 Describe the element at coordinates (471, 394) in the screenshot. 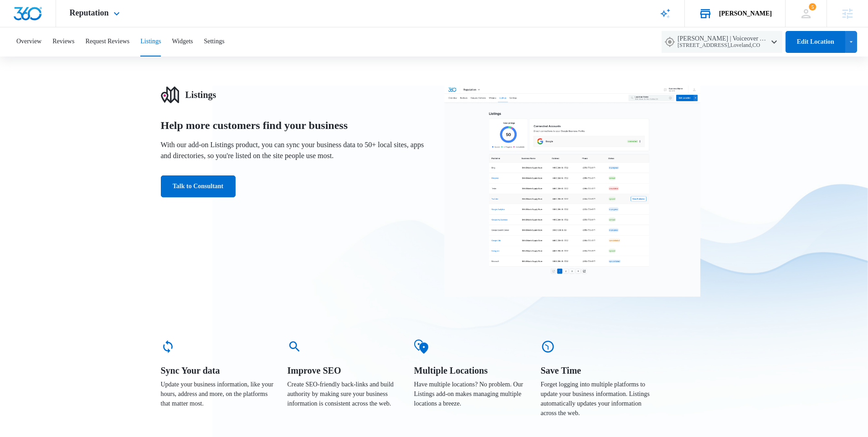

I see `p: Have multiple locations? No problem. Our Listings add-on makes managing multiple locations a breeze.` at that location.